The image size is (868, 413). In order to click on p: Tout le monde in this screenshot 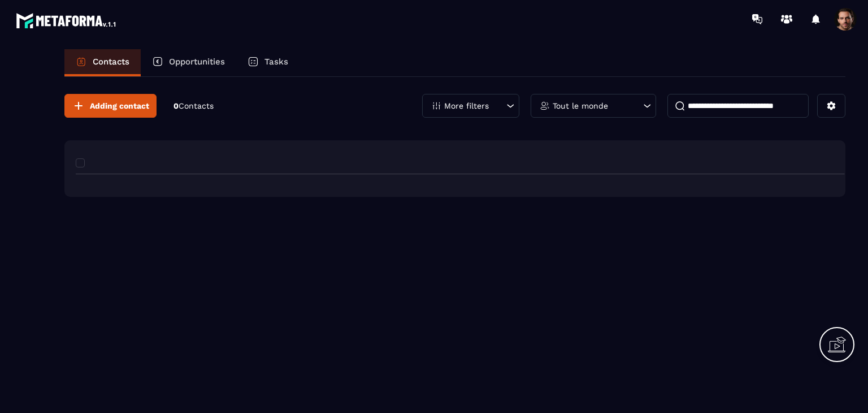, I will do `click(581, 106)`.